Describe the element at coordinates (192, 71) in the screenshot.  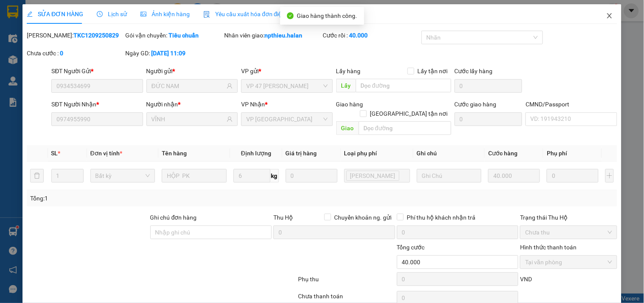
I see `div: Người gửi` at that location.